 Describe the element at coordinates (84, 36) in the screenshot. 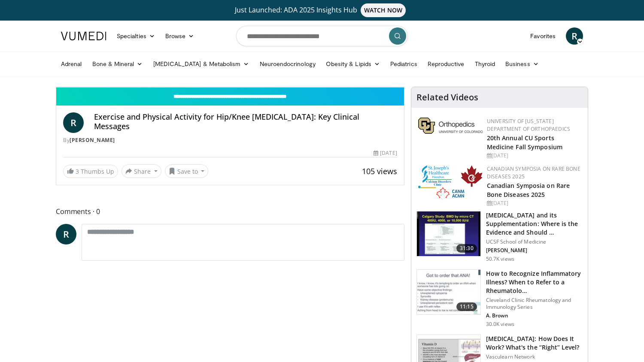

I see `img: VuMedi Logo` at that location.